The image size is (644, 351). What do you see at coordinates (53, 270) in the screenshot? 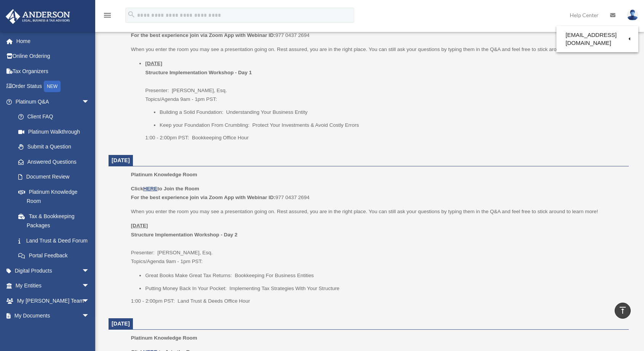
I see `a: Digital Productsarrow_drop_down` at bounding box center [53, 270].